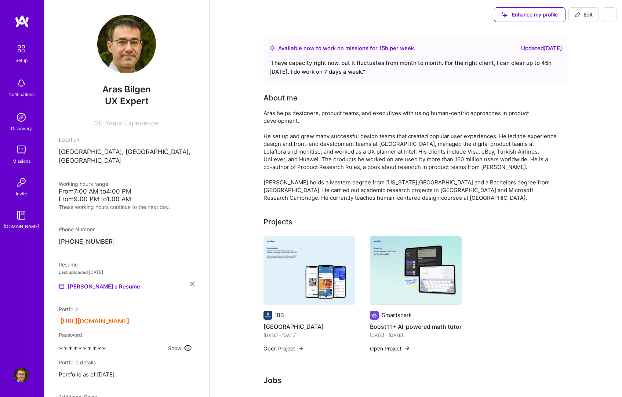 The height and width of the screenshot is (397, 622). What do you see at coordinates (21, 215) in the screenshot?
I see `img: guide book` at bounding box center [21, 215].